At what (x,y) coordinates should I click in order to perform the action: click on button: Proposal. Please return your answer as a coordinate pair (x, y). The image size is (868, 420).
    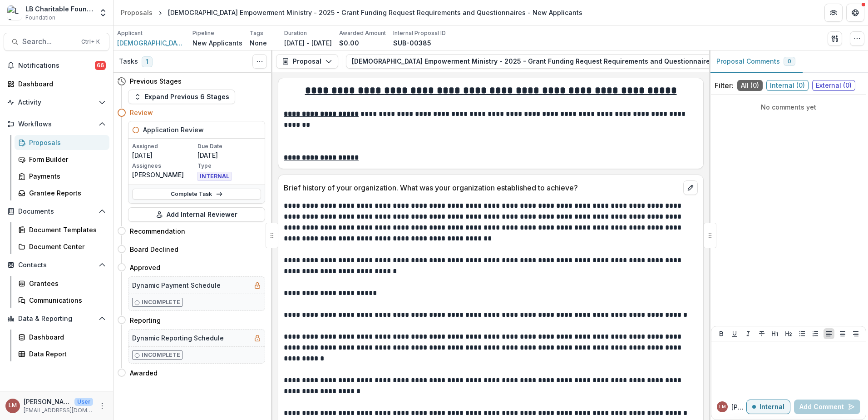
    Looking at the image, I should click on (307, 62).